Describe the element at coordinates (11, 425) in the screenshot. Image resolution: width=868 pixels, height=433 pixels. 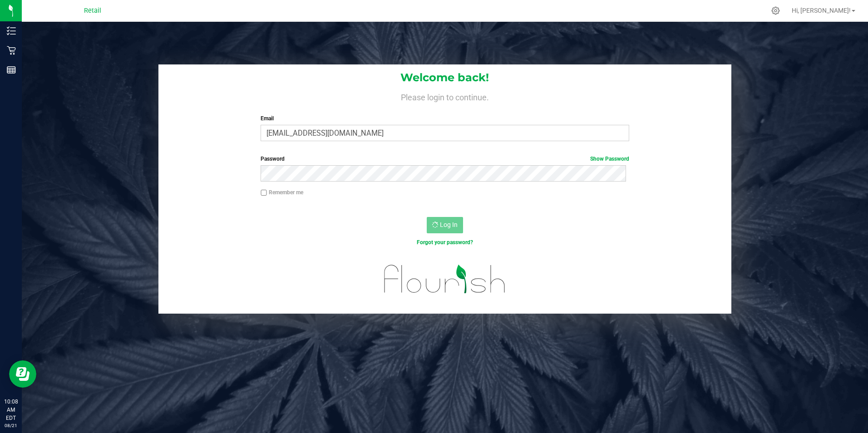
I see `p: 08/21` at that location.